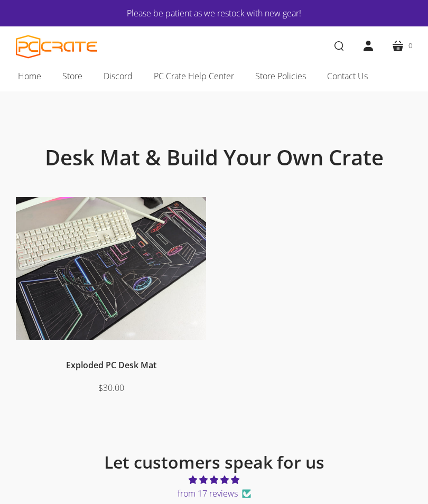 The height and width of the screenshot is (504, 428). Describe the element at coordinates (280, 76) in the screenshot. I see `span: Store Policies` at that location.